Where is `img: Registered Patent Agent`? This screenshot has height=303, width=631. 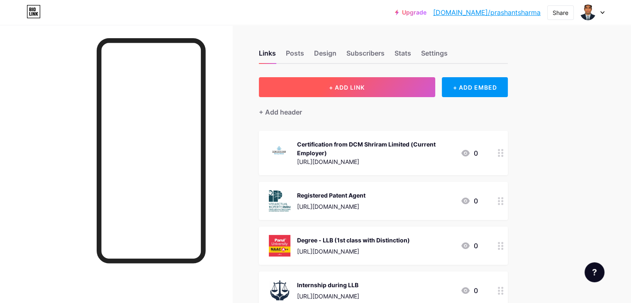 img: Registered Patent Agent is located at coordinates (280, 201).